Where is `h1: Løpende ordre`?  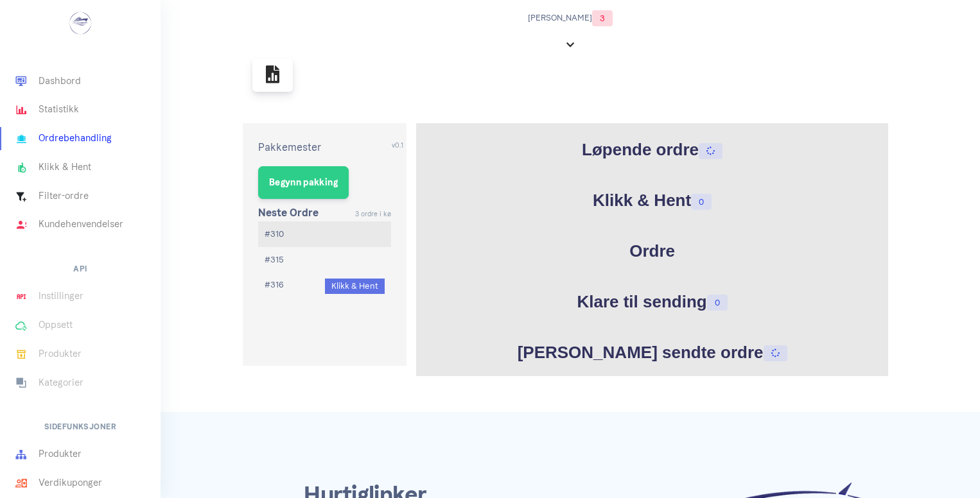 h1: Løpende ordre is located at coordinates (652, 150).